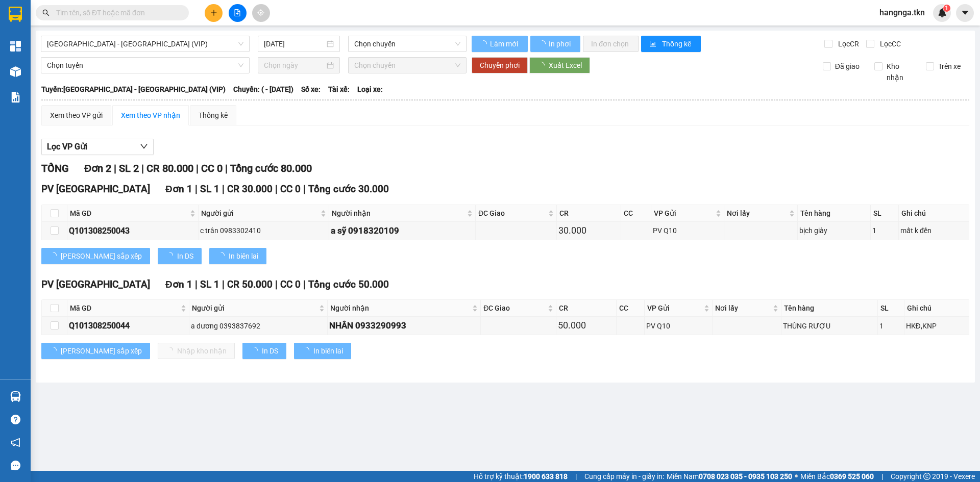 The height and width of the screenshot is (482, 980). Describe the element at coordinates (677, 44) in the screenshot. I see `span: Thống kê` at that location.